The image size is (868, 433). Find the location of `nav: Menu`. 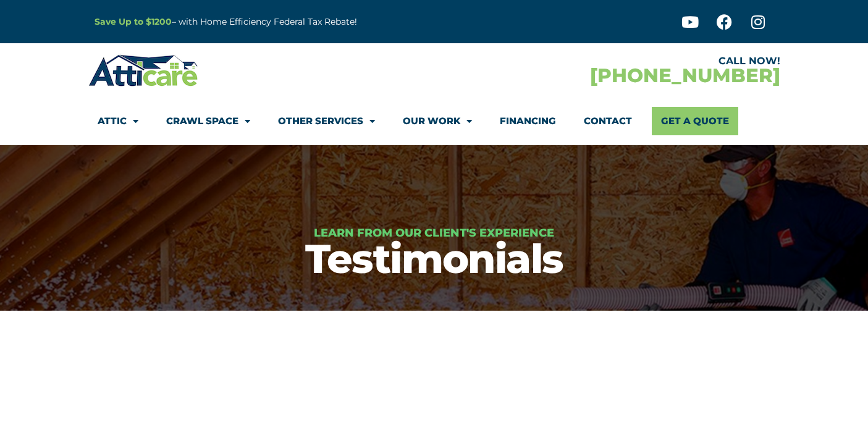

nav: Menu is located at coordinates (434, 121).